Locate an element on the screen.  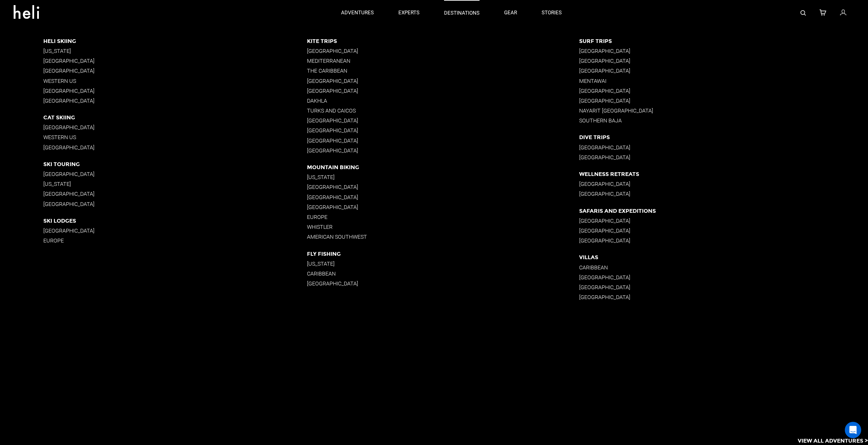
p: Surf Trips is located at coordinates (723, 41).